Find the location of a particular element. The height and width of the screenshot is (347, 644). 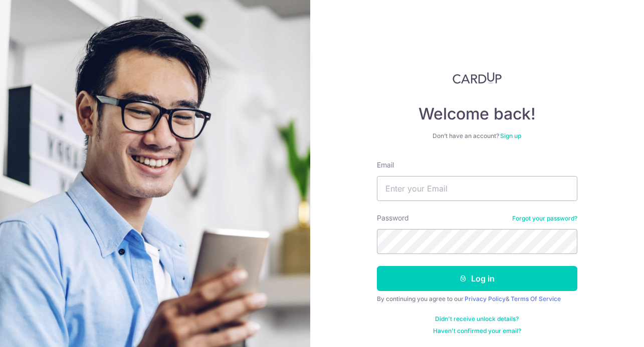

label: Email is located at coordinates (385, 165).